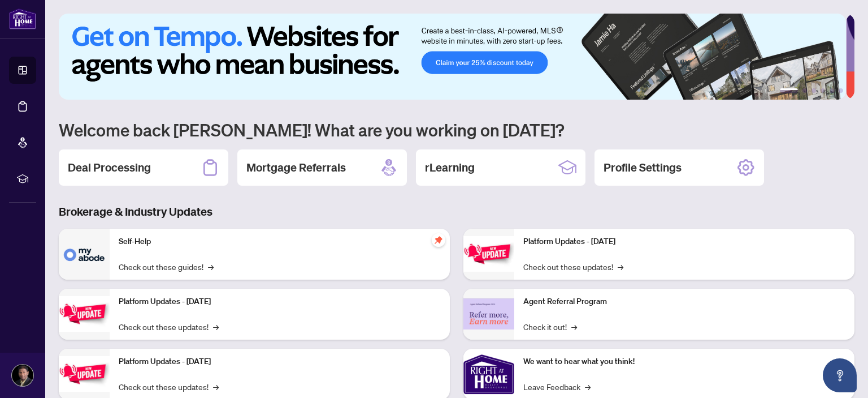 This screenshot has height=398, width=868. Describe the element at coordinates (557, 387) in the screenshot. I see `a: Leave Feedback→` at that location.